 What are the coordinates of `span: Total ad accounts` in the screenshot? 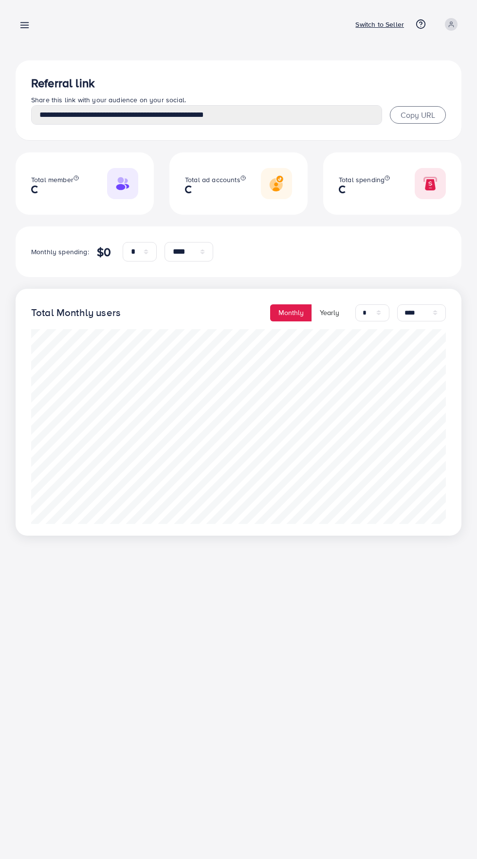 It's located at (213, 180).